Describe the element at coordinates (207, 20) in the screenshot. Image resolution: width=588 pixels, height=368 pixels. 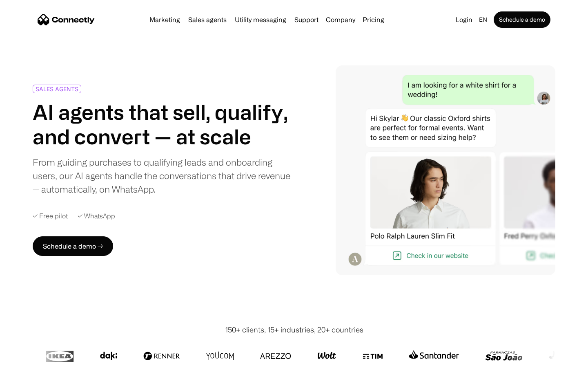
I see `a: Sales agents` at that location.